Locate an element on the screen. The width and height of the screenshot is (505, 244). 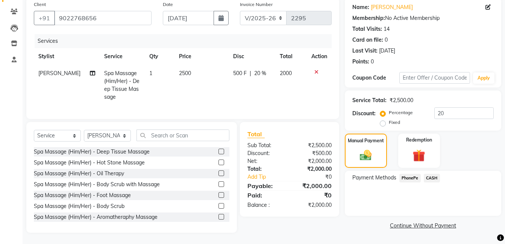
span: Payment Methods is located at coordinates (374, 178).